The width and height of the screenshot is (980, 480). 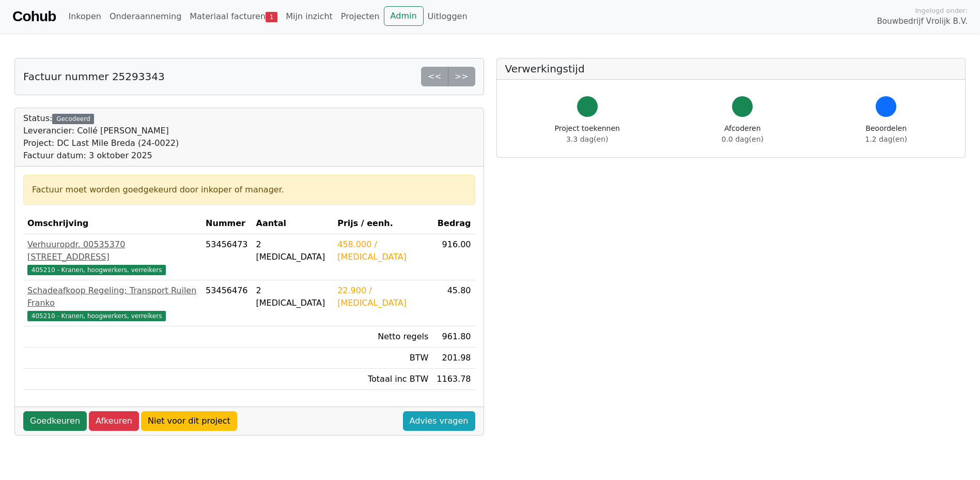 I want to click on th: Nummer, so click(x=226, y=223).